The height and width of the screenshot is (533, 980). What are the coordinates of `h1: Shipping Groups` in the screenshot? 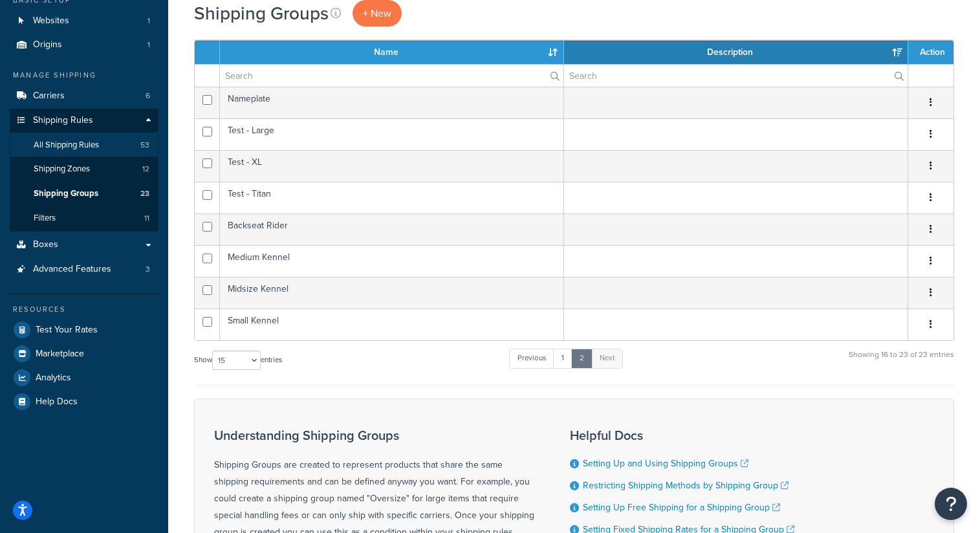 It's located at (262, 13).